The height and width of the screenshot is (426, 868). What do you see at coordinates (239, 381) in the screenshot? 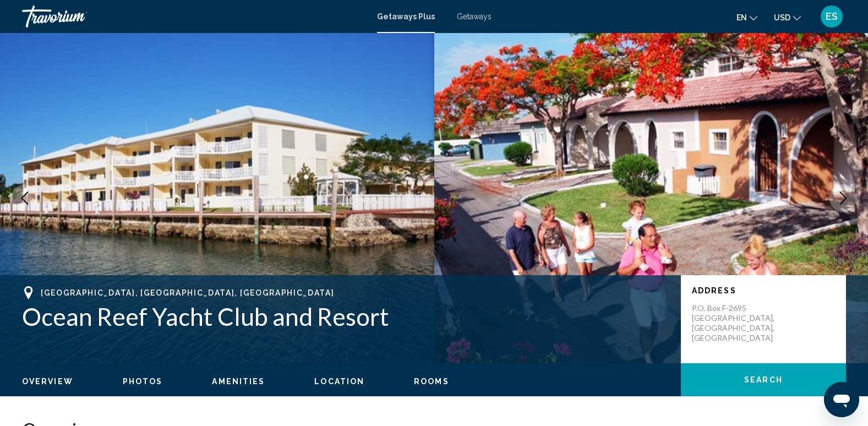
I see `button: Amenities` at bounding box center [239, 381].